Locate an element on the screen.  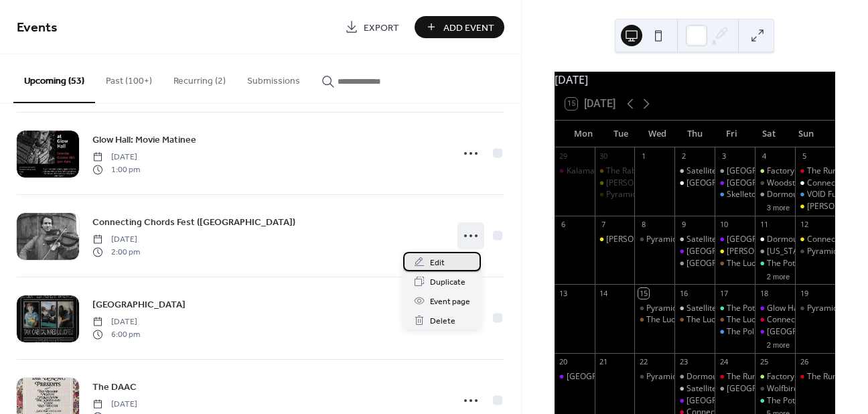
div: 12 is located at coordinates (803, 224).